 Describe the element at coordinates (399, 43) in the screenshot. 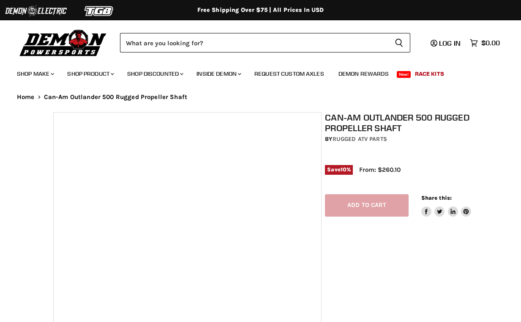

I see `button: Search` at that location.